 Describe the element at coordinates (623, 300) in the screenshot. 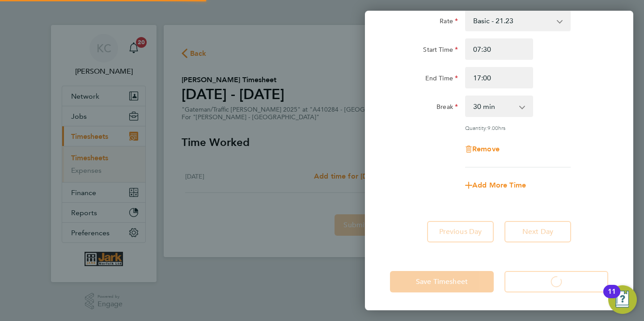

I see `button: Open Resource Center, 11 new notifications` at that location.